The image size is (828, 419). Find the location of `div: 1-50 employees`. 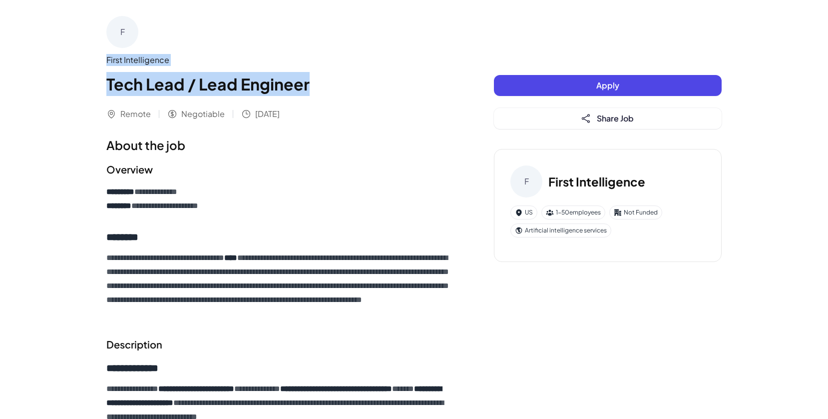

div: 1-50 employees is located at coordinates (573, 212).